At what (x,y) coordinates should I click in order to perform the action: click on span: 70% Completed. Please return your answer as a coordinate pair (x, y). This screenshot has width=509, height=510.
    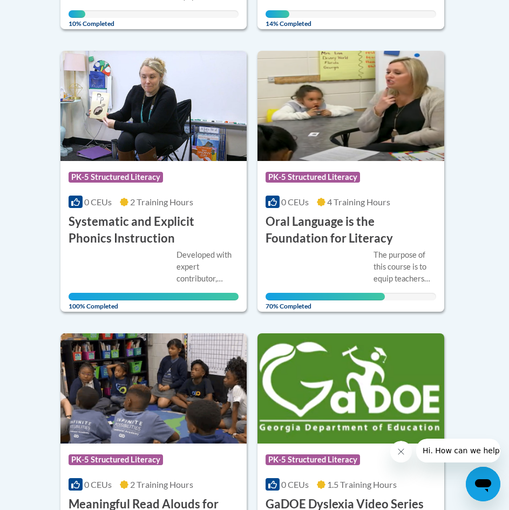
    Looking at the image, I should click on (325, 301).